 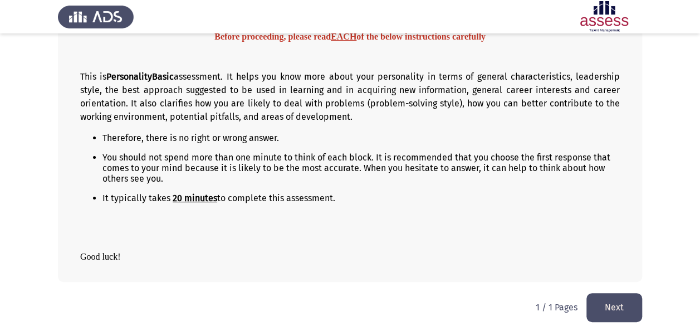 What do you see at coordinates (556, 307) in the screenshot?
I see `p: 1 / 1 Pages` at bounding box center [556, 307].